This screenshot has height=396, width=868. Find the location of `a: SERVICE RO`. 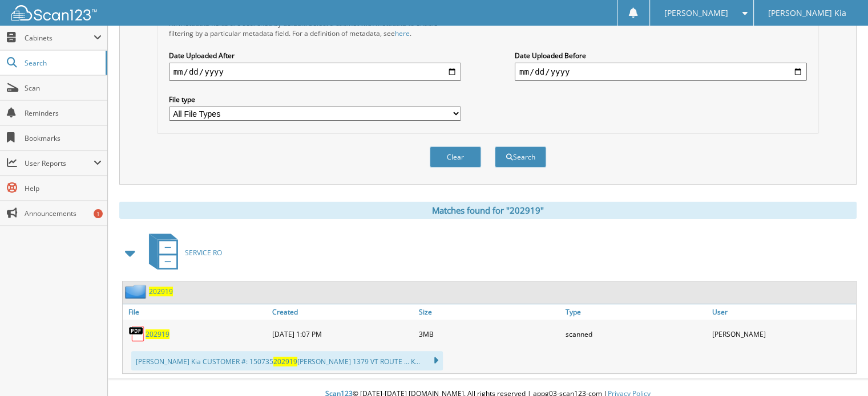

a: SERVICE RO is located at coordinates (182, 252).